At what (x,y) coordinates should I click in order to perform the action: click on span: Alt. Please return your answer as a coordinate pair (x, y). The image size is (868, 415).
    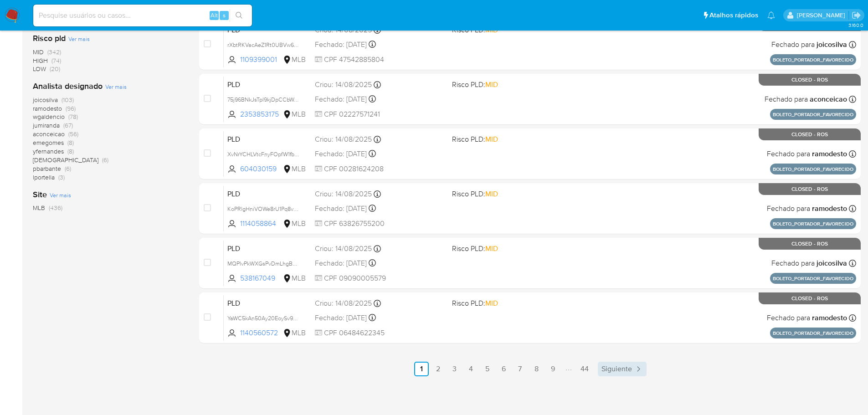
    Looking at the image, I should click on (214, 15).